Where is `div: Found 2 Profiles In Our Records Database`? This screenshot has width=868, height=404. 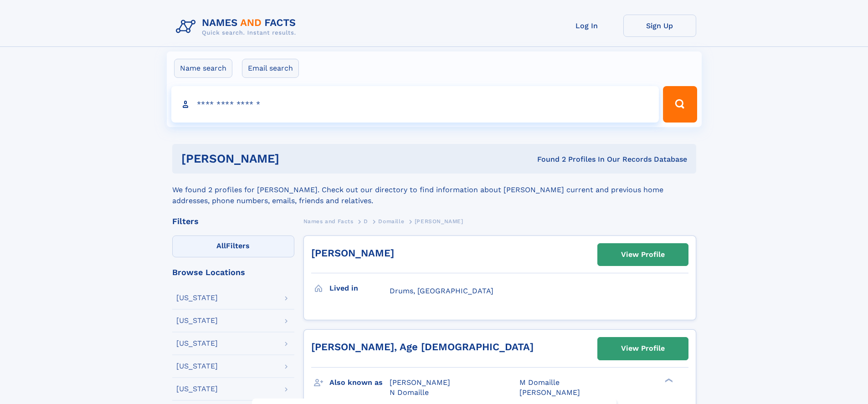
div: Found 2 Profiles In Our Records Database is located at coordinates (548, 159).